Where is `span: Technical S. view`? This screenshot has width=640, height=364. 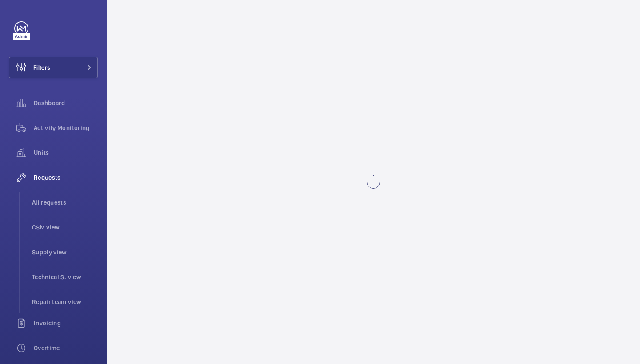
span: Technical S. view is located at coordinates (65, 277).